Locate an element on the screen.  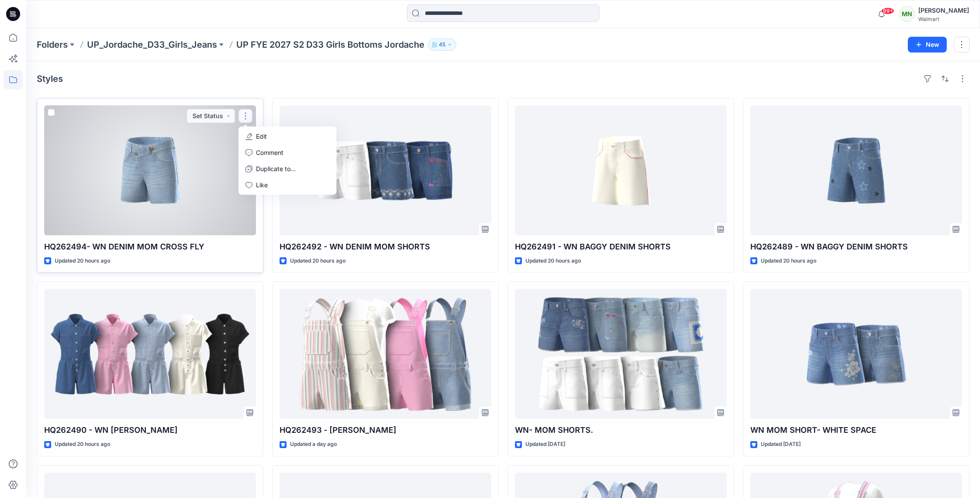
p: Comment is located at coordinates (270, 152).